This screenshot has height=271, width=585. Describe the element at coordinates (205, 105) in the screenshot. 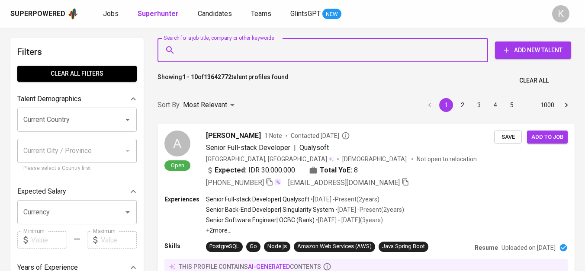

I see `p: Most Relevant` at that location.